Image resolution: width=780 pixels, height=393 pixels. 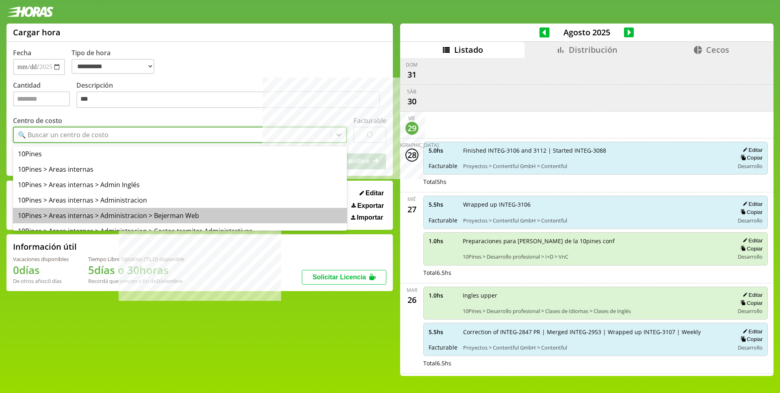 I want to click on div: 29, so click(x=412, y=128).